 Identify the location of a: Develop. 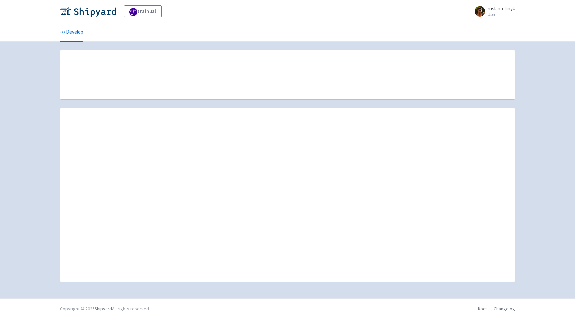
(72, 32).